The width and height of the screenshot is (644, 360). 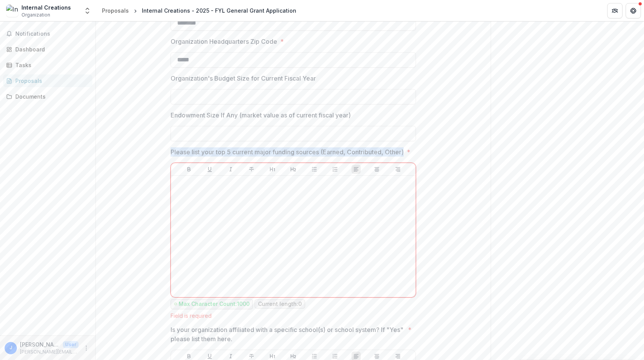 I want to click on button: Bold, so click(x=189, y=169).